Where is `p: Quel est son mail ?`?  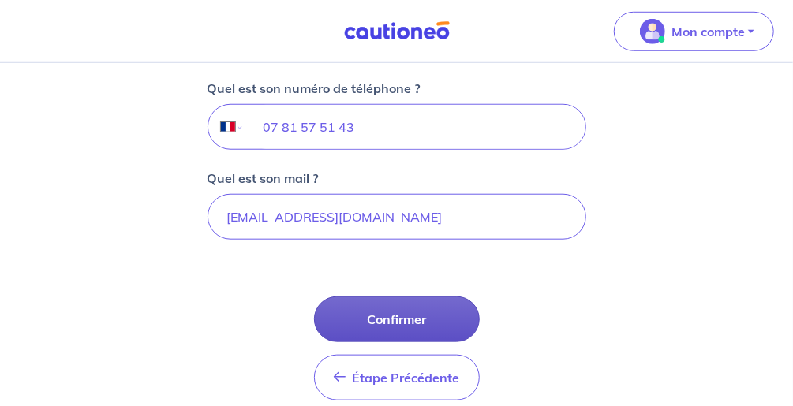 p: Quel est son mail ? is located at coordinates (263, 178).